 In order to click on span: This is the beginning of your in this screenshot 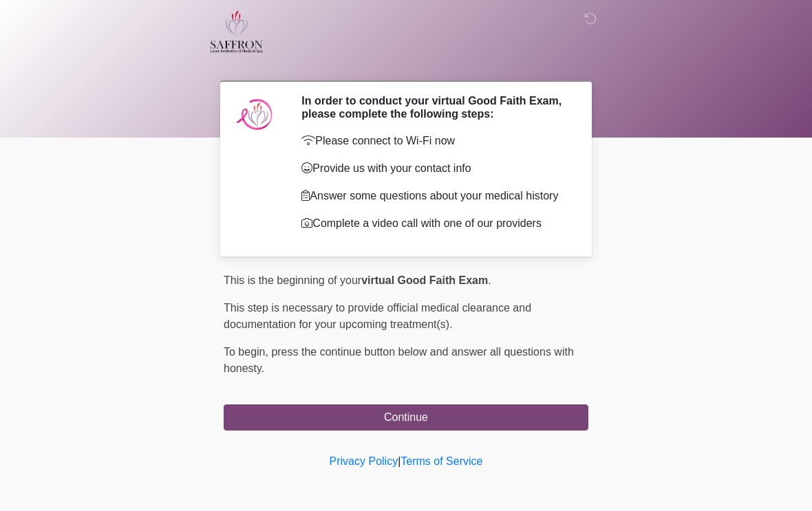, I will do `click(292, 280)`.